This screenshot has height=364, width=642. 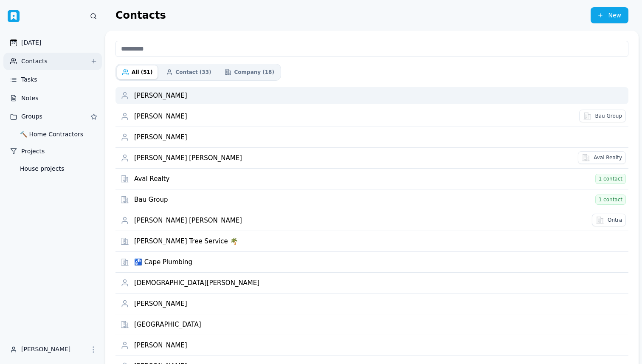 I want to click on h1: Contacts, so click(x=141, y=15).